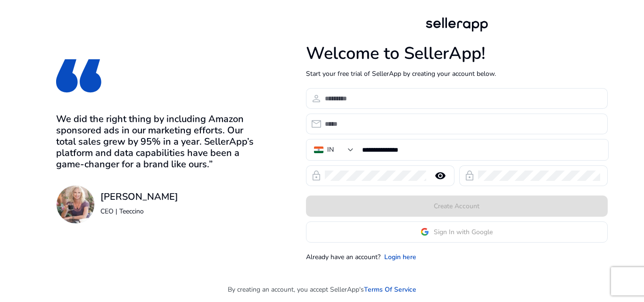 This screenshot has height=302, width=644. I want to click on h1: Welcome to SellerApp!, so click(457, 53).